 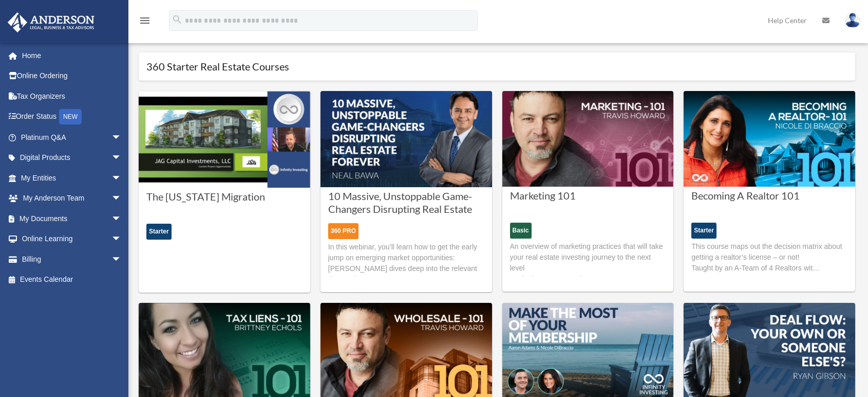 I want to click on p: In this webinar, you’ll learn how to get the early jump on emerging market opportunities: [PERSON..., so click(x=406, y=263).